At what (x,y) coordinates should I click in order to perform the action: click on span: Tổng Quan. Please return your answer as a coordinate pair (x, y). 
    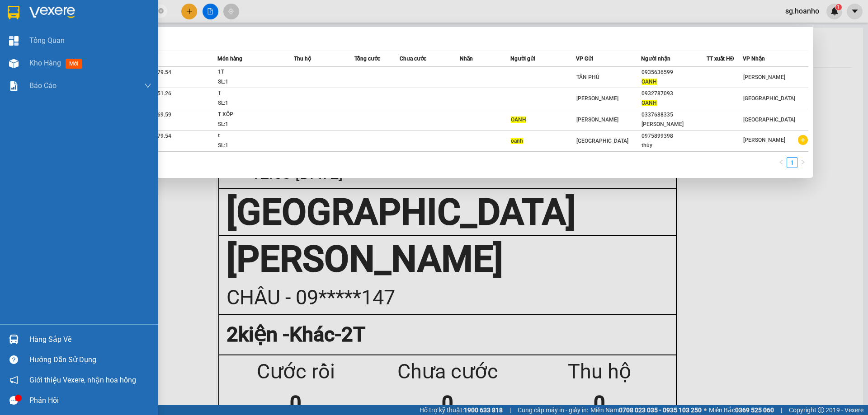
    Looking at the image, I should click on (47, 40).